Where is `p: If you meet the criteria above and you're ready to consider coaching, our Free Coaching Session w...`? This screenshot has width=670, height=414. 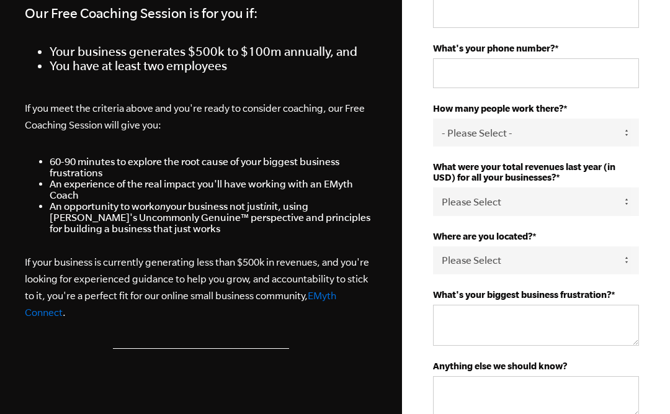
p: If you meet the criteria above and you're ready to consider coaching, our Free Coaching Session w... is located at coordinates (201, 117).